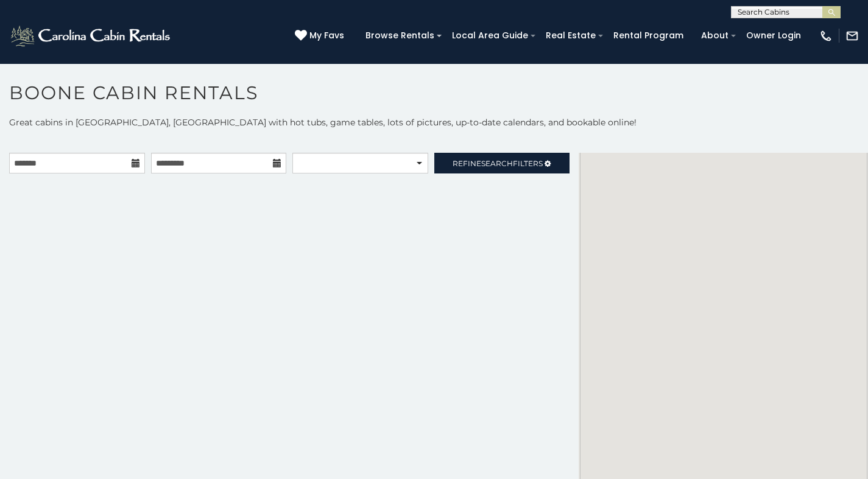  What do you see at coordinates (490, 35) in the screenshot?
I see `a: Local Area Guide` at bounding box center [490, 35].